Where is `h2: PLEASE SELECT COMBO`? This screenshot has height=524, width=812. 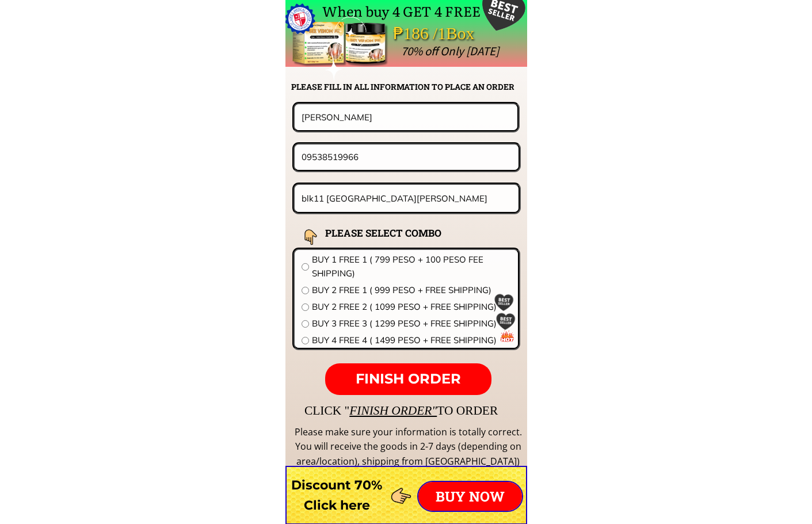
h2: PLEASE SELECT COMBO is located at coordinates (397, 233).